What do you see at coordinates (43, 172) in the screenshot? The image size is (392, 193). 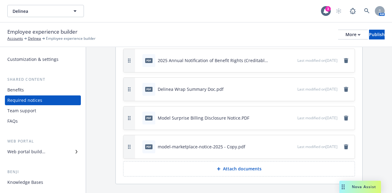 I see `div: Benji` at bounding box center [43, 172].